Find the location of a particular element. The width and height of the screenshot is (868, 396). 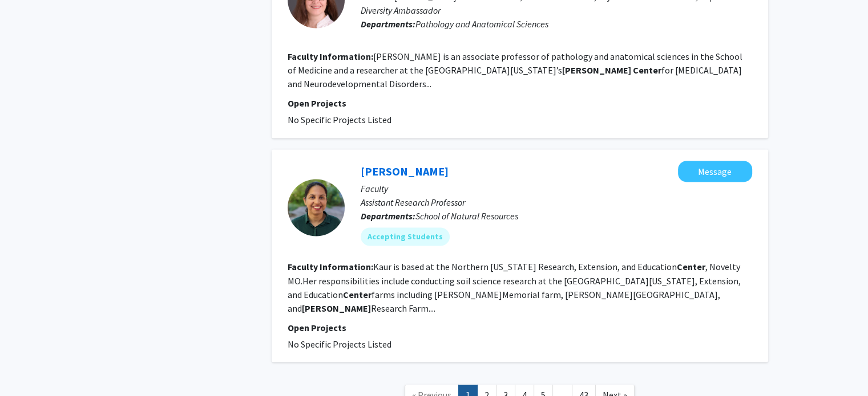

button: Message Gurpreet Kaur is located at coordinates (715, 171).